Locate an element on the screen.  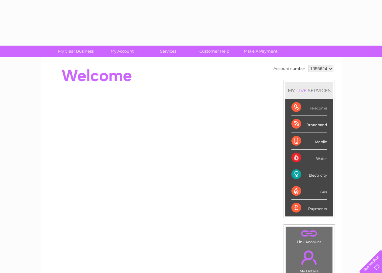
a: Make A Payment is located at coordinates (260, 51).